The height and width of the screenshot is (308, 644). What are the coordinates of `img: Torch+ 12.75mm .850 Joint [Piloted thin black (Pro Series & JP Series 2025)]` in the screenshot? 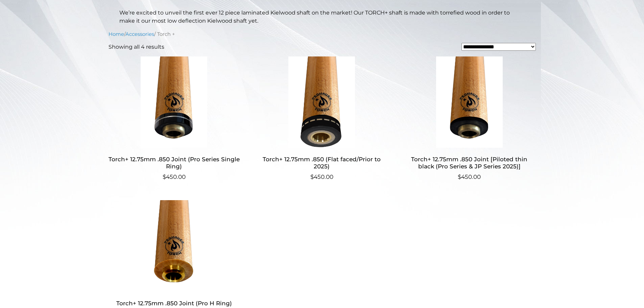 It's located at (469, 102).